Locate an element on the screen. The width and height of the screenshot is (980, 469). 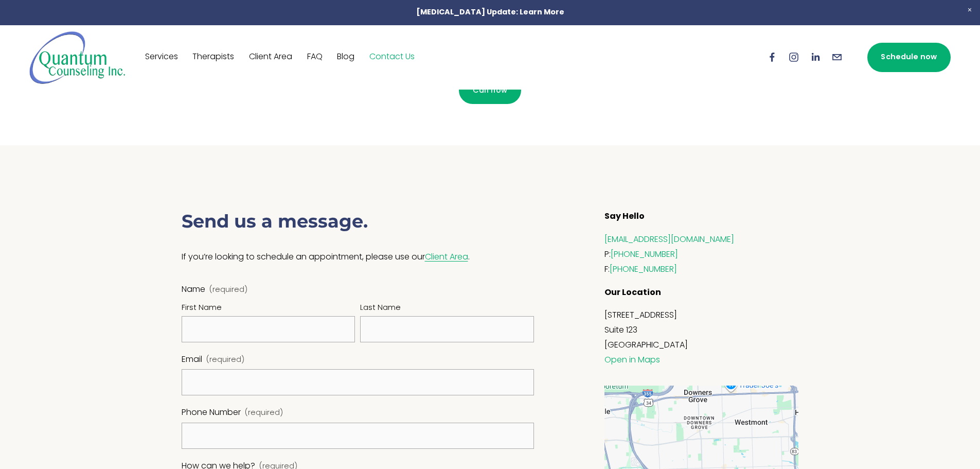
a: Contact Us is located at coordinates (392, 58).